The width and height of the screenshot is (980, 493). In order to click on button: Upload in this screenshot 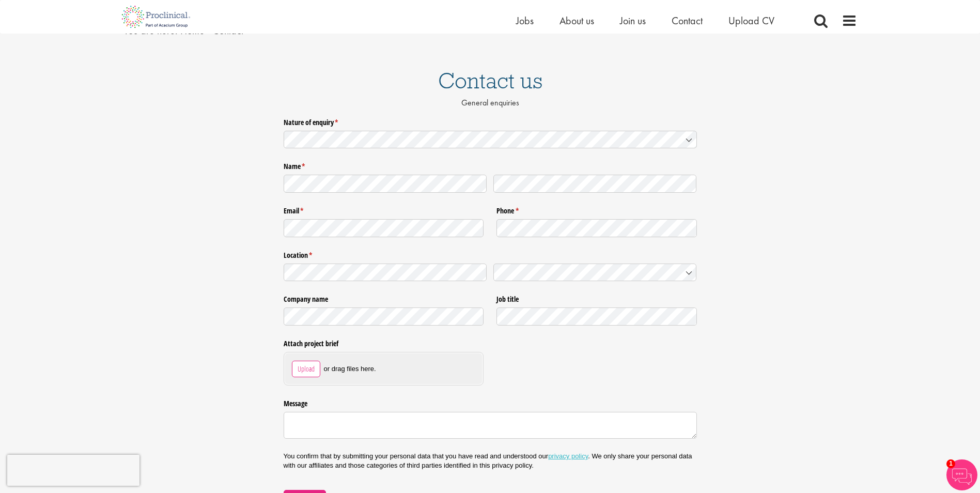, I will do `click(306, 369)`.